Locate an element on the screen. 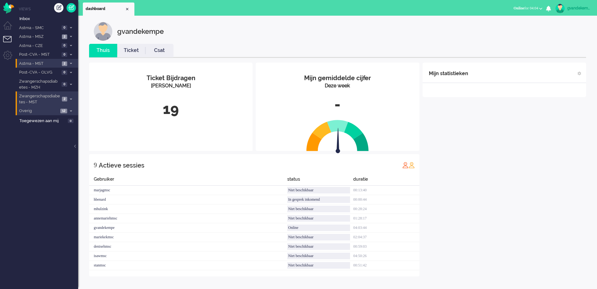  div: In gesprek inkomend is located at coordinates (319, 199).